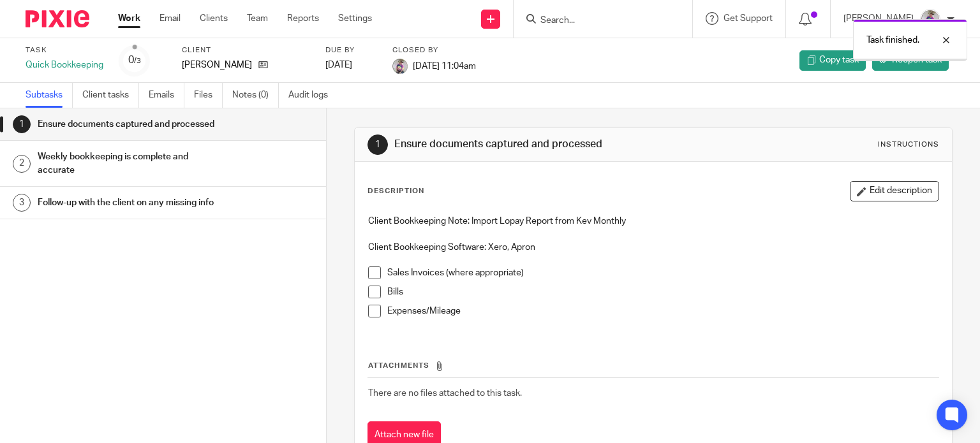 The width and height of the screenshot is (980, 443). Describe the element at coordinates (21, 202) in the screenshot. I see `div: 3` at that location.